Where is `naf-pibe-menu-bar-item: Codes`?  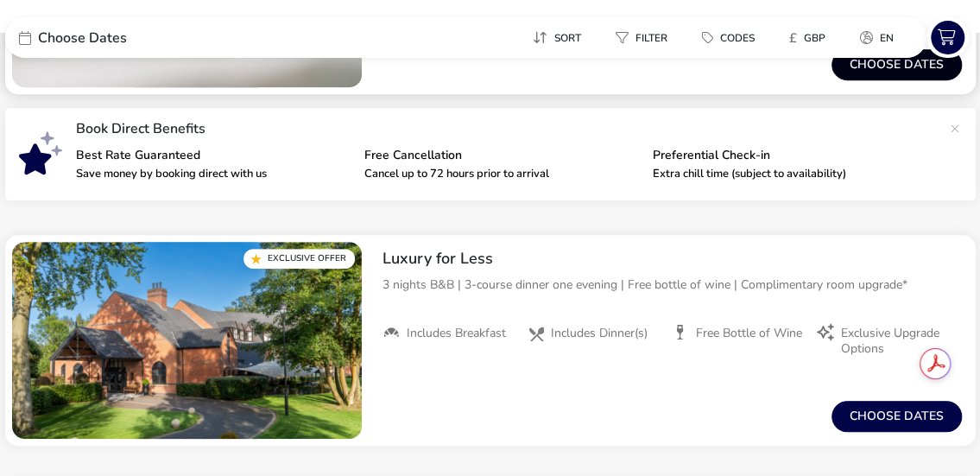 naf-pibe-menu-bar-item: Codes is located at coordinates (732, 37).